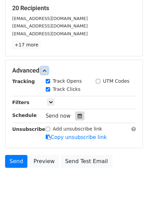 The height and width of the screenshot is (198, 148). I want to click on a: Preview, so click(44, 162).